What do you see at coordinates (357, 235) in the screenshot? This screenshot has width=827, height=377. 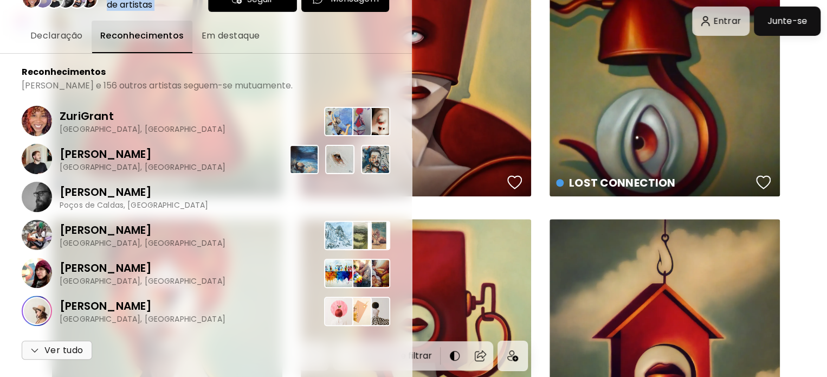 I see `img: 24890` at bounding box center [357, 235].